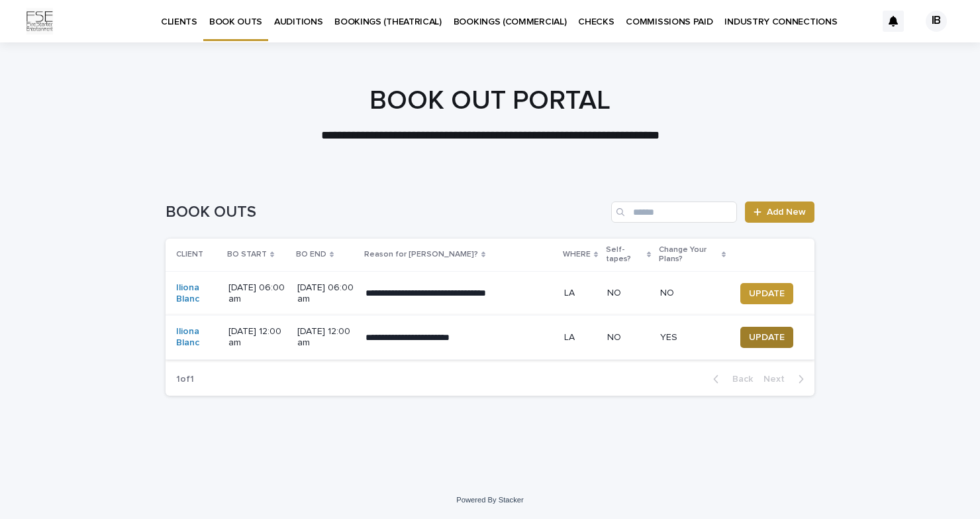  What do you see at coordinates (731, 379) in the screenshot?
I see `button: Back` at bounding box center [731, 379].